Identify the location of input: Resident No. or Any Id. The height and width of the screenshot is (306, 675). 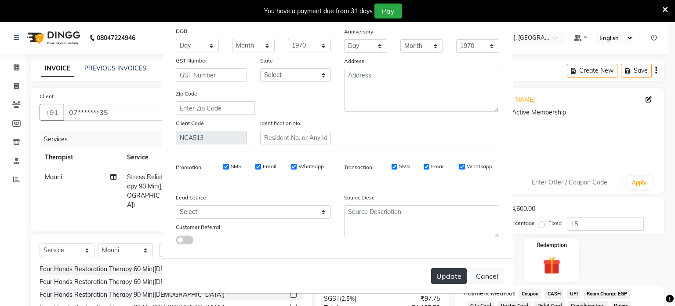
(296, 137).